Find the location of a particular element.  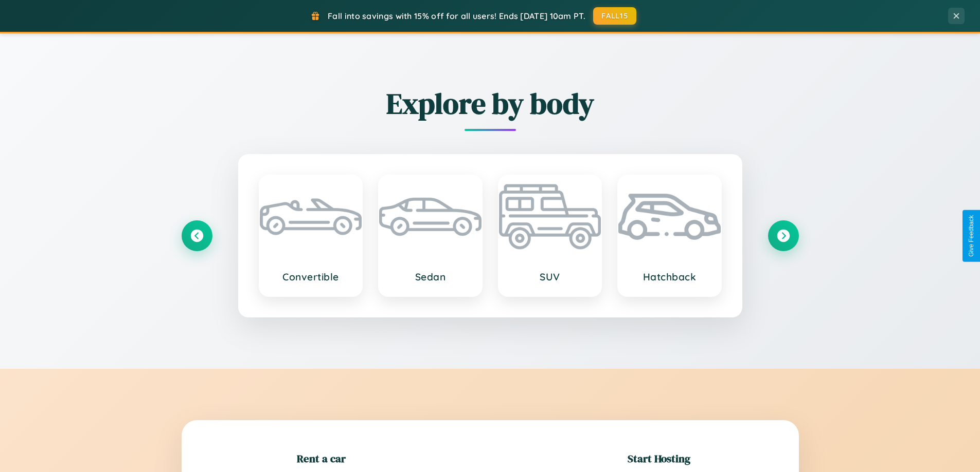

h2: Rent a car is located at coordinates (321, 458).